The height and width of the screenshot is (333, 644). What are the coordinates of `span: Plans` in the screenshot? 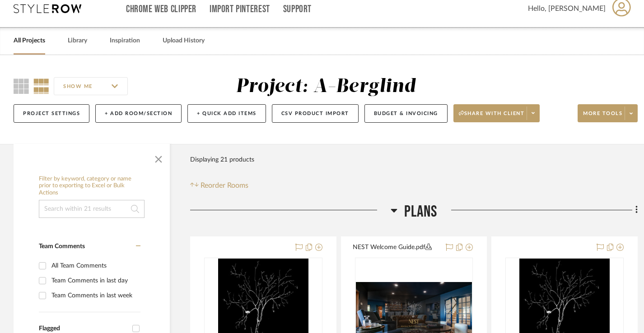 It's located at (421, 212).